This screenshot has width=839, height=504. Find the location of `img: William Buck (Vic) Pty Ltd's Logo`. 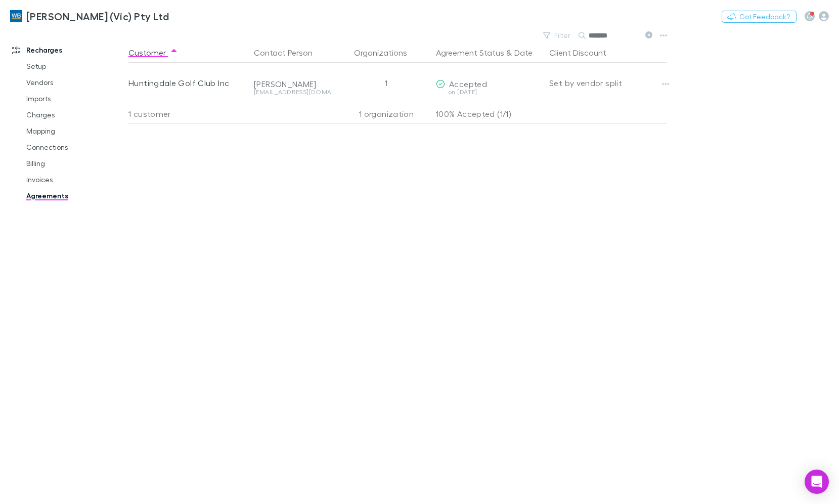

img: William Buck (Vic) Pty Ltd's Logo is located at coordinates (16, 16).